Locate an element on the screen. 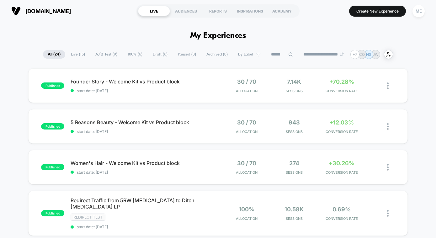 Image resolution: width=436 pixels, height=238 pixels. h1: My Experiences is located at coordinates (218, 36).